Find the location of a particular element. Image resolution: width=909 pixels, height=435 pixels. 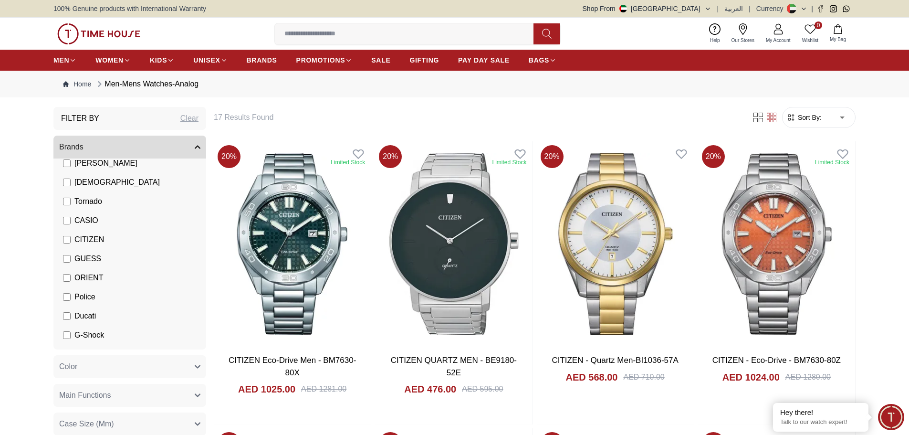

a: CITIZEN - Eco-Drive - BM7630-80Z is located at coordinates (776, 360).